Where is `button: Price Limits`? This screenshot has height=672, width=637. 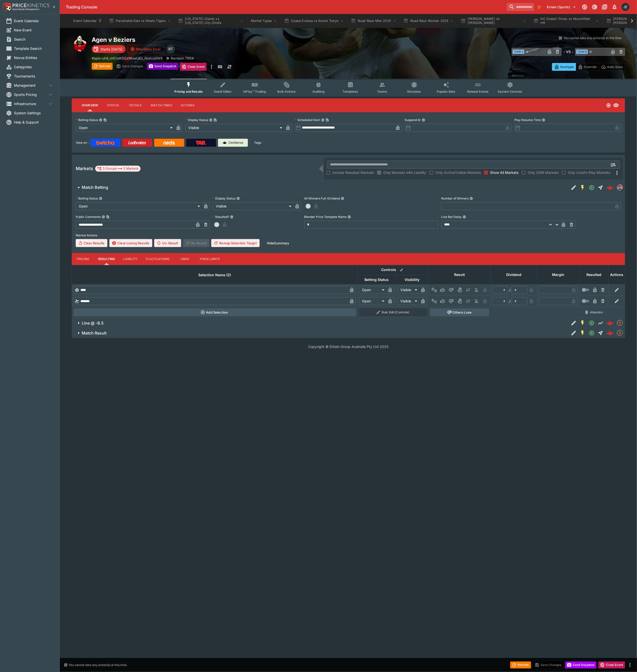
button: Price Limits is located at coordinates (210, 259).